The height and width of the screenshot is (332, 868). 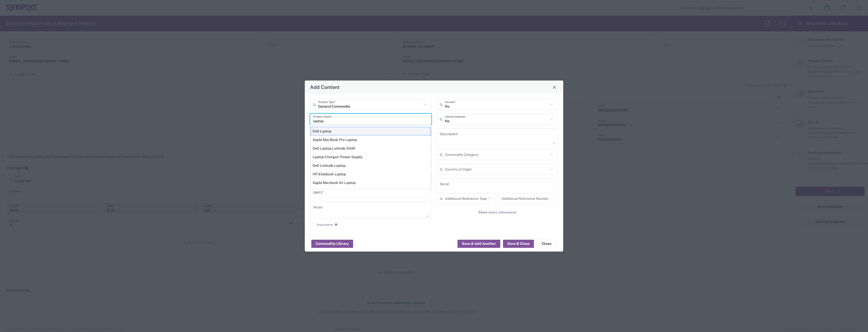 I want to click on div: Laptop Charger/ Power Supply, so click(x=371, y=157).